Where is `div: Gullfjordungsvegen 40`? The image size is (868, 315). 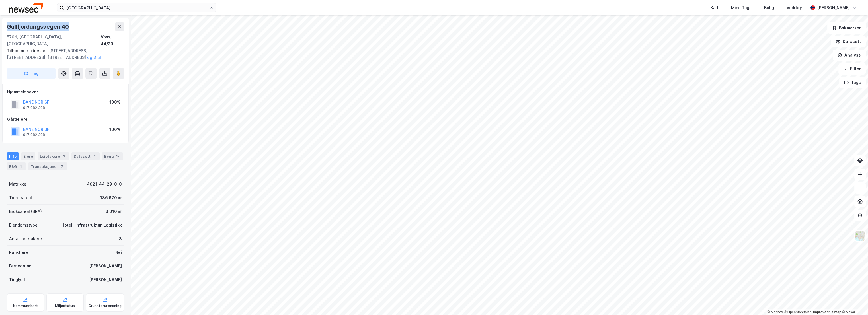
div: Gullfjordungsvegen 40 is located at coordinates (38, 27).